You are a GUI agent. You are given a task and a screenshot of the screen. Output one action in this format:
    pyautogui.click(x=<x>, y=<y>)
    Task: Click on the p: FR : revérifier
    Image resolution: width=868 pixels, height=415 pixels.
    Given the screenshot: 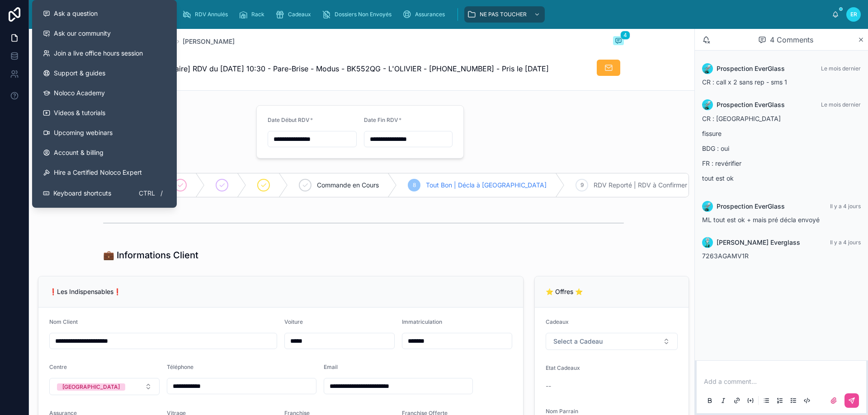 What is the action you would take?
    pyautogui.click(x=781, y=163)
    